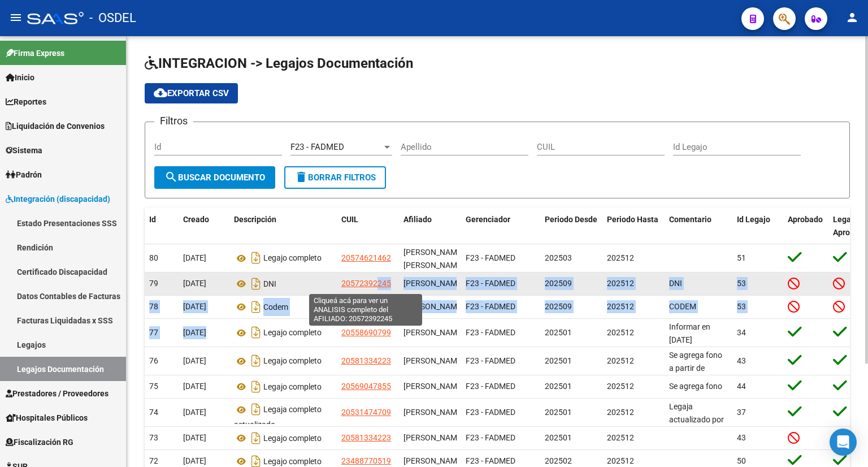  I want to click on span: - OSDEL, so click(113, 18).